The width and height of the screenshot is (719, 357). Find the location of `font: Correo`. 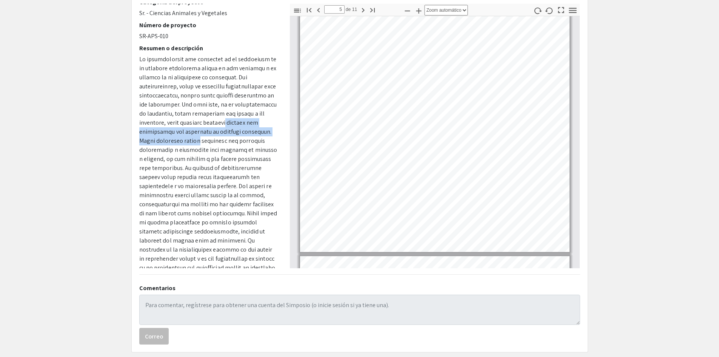

font: Correo is located at coordinates (154, 336).